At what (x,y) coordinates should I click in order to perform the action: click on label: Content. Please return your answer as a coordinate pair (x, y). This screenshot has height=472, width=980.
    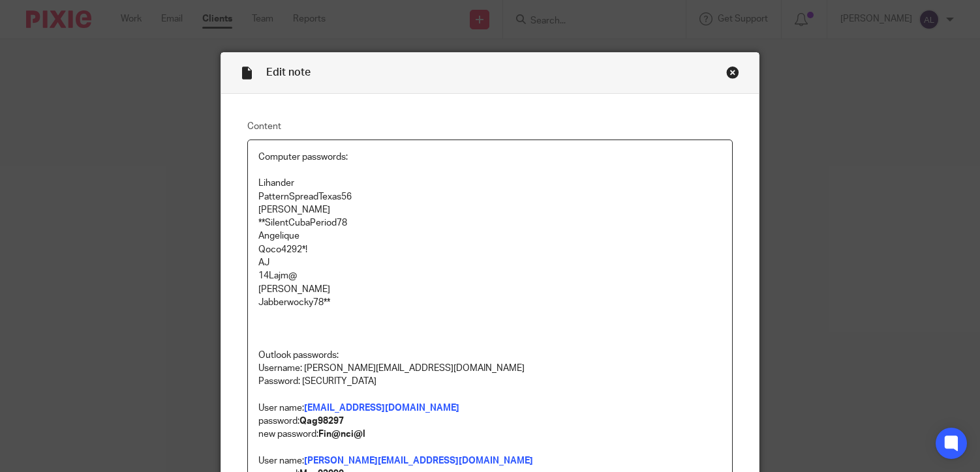
    Looking at the image, I should click on (490, 126).